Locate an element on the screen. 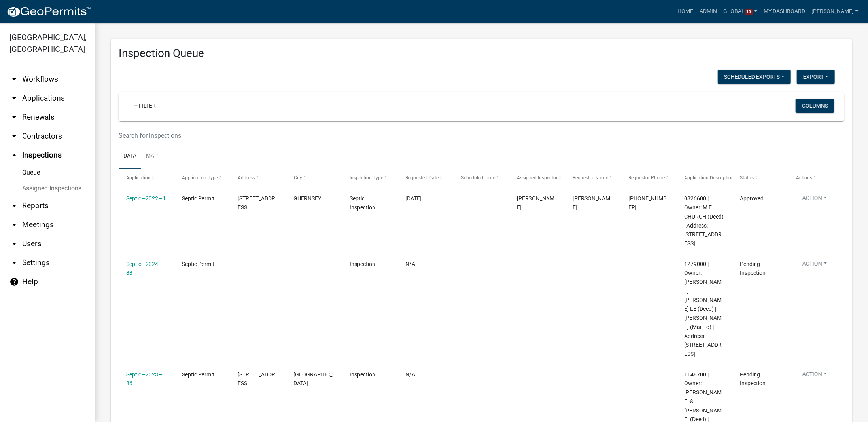  span: 409 CLEVELAND ST is located at coordinates (257, 203).